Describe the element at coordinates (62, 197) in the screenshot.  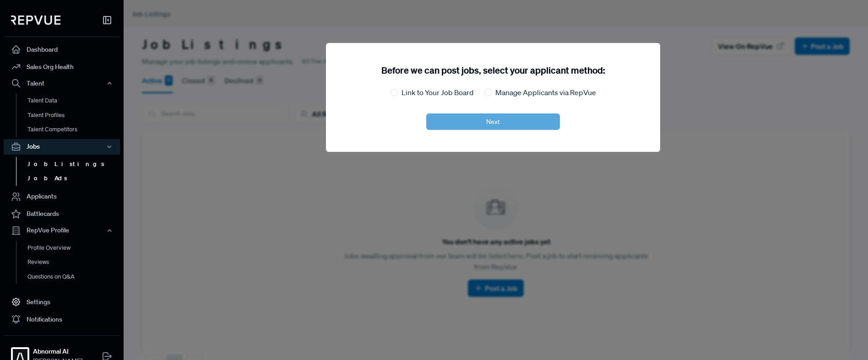
I see `a: Applicants` at that location.